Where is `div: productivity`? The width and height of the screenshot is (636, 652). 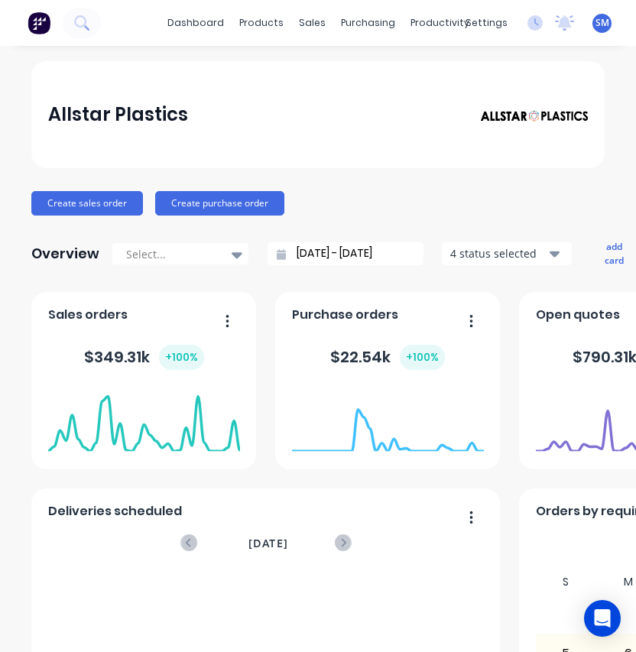 div: productivity is located at coordinates (439, 23).